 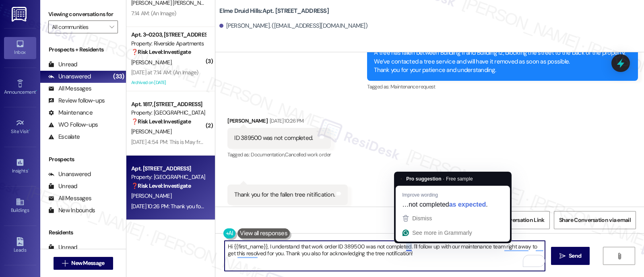 I want to click on span: Cancelled work order, so click(x=308, y=154).